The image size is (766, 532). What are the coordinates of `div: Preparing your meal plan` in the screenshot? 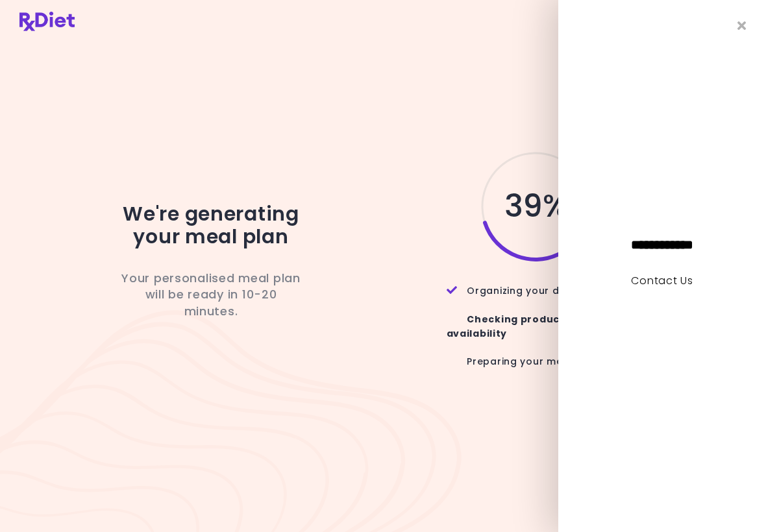 It's located at (536, 362).